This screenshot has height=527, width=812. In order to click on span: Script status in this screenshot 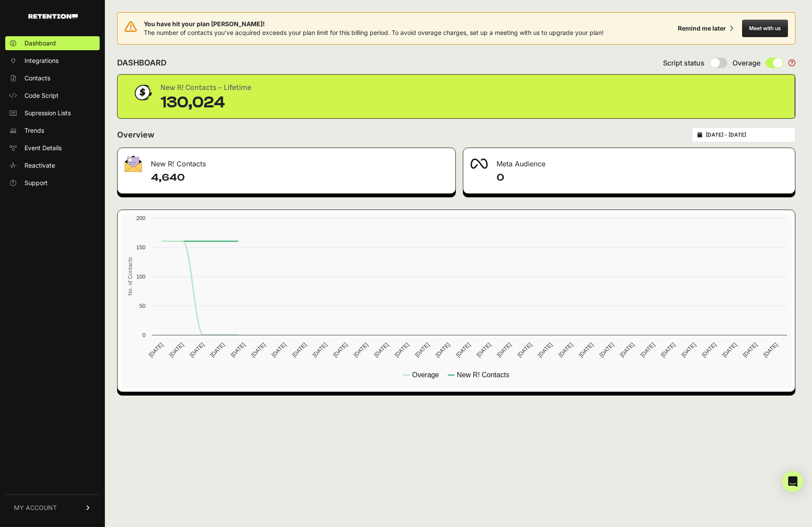, I will do `click(683, 63)`.